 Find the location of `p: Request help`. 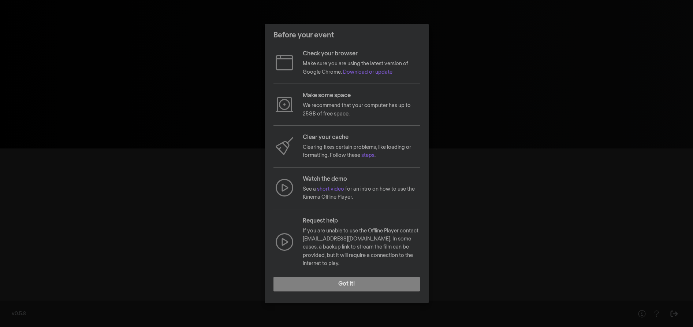

p: Request help is located at coordinates (361, 221).